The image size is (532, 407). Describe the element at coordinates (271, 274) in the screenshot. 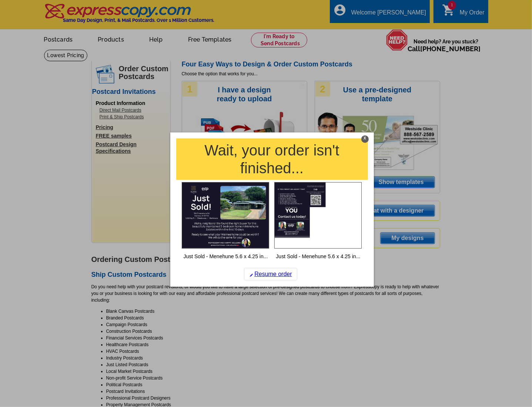

I see `a: Resume order` at that location.